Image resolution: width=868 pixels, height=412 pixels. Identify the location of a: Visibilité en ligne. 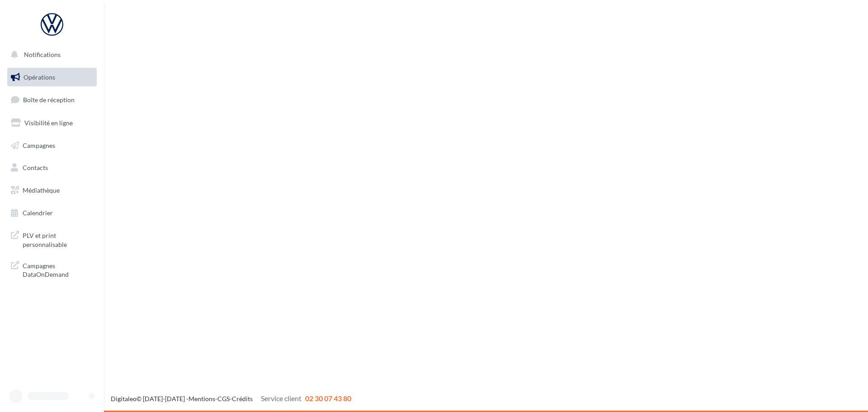
(52, 123).